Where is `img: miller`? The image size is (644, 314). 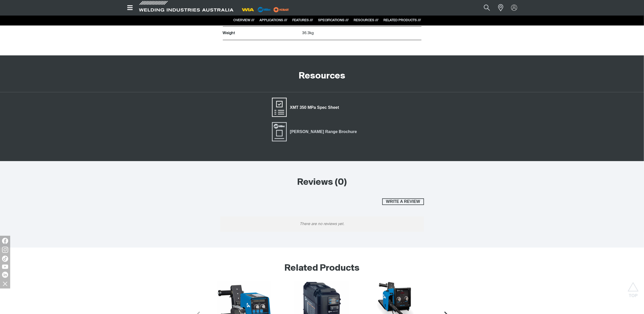 img: miller is located at coordinates (281, 10).